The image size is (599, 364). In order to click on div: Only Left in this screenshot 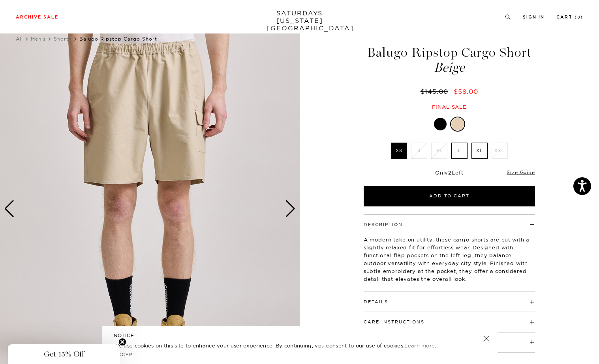, I will do `click(449, 172)`.